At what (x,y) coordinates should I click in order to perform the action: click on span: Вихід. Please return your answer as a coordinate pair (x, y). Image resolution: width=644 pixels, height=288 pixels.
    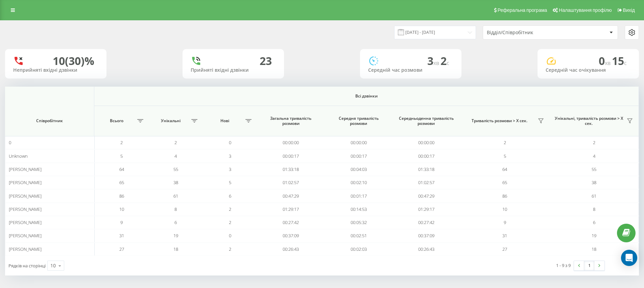
    Looking at the image, I should click on (629, 10).